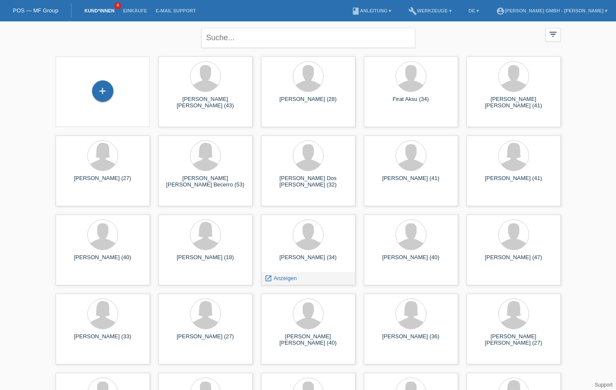 The height and width of the screenshot is (390, 616). I want to click on a: Kund*innen, so click(99, 11).